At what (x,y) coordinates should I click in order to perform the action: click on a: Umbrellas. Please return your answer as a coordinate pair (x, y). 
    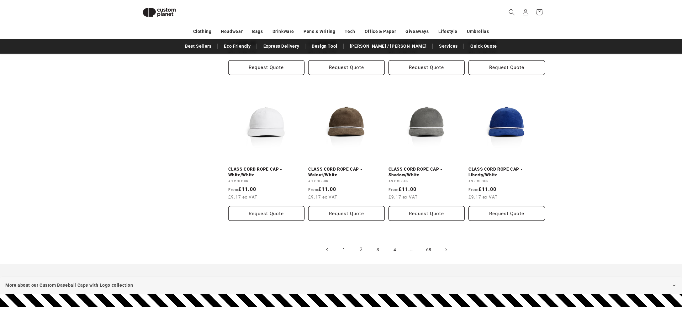
    Looking at the image, I should click on (478, 31).